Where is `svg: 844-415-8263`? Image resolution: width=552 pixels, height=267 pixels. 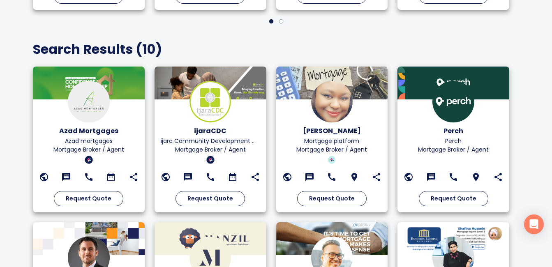
svg: 844-415-8263 is located at coordinates (453, 177).